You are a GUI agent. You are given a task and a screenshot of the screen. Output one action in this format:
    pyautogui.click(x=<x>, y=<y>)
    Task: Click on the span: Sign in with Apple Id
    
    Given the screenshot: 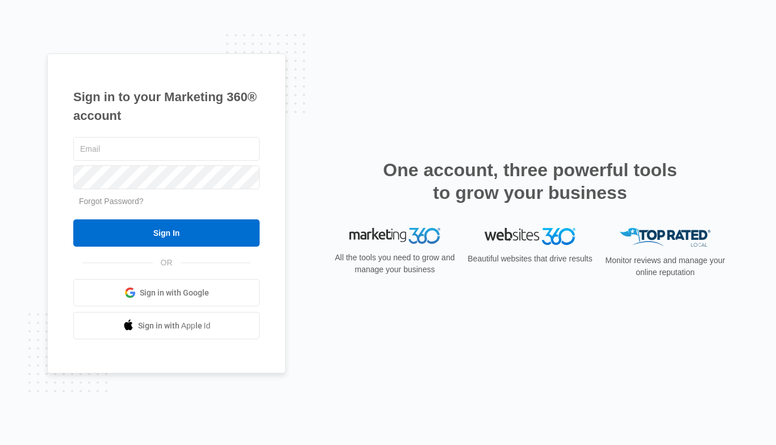 What is the action you would take?
    pyautogui.click(x=174, y=325)
    